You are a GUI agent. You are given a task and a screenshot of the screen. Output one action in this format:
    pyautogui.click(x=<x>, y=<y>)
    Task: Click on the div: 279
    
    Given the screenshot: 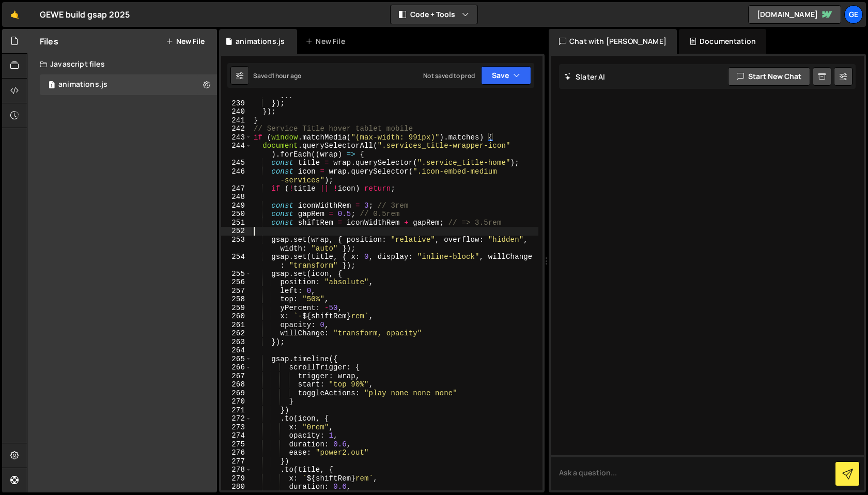 What is the action you would take?
    pyautogui.click(x=236, y=479)
    